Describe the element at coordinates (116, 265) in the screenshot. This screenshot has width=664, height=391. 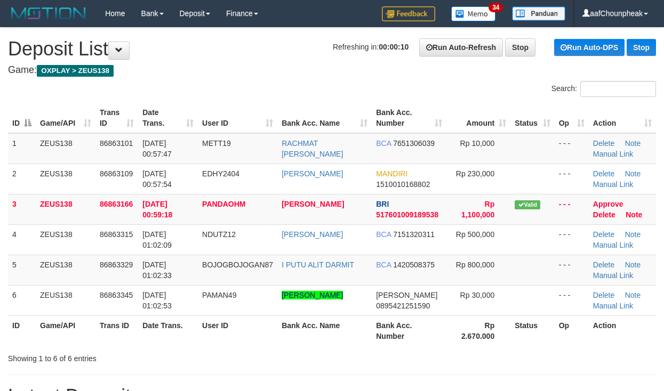
I see `span: 86863329` at that location.